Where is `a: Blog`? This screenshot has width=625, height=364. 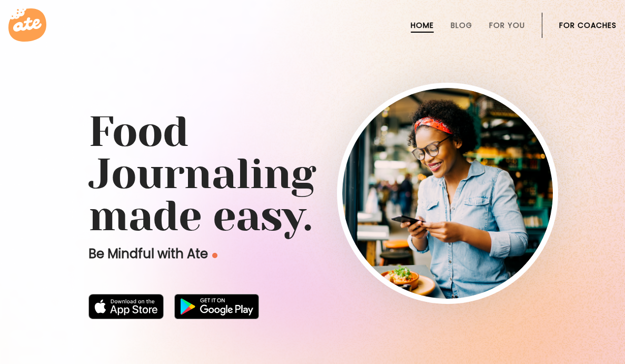 a: Blog is located at coordinates (462, 25).